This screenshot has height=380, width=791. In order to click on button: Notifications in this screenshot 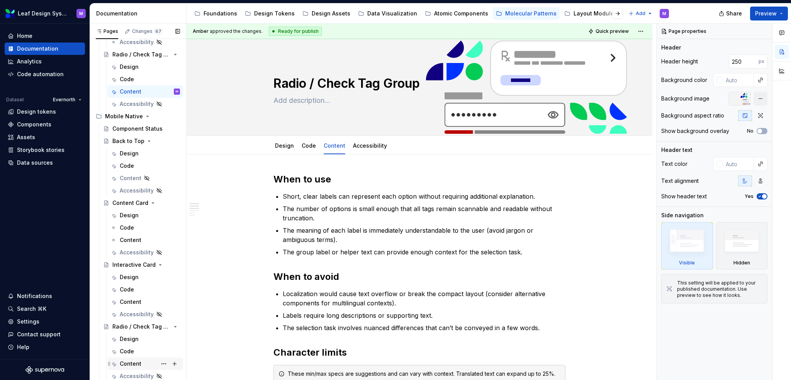, I will do `click(45, 296)`.